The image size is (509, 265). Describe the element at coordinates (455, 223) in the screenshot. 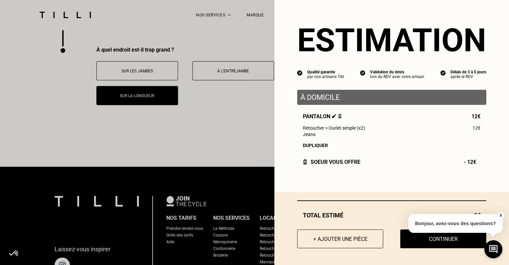

I see `p: Bonjour, avez-vous des questions?` at that location.